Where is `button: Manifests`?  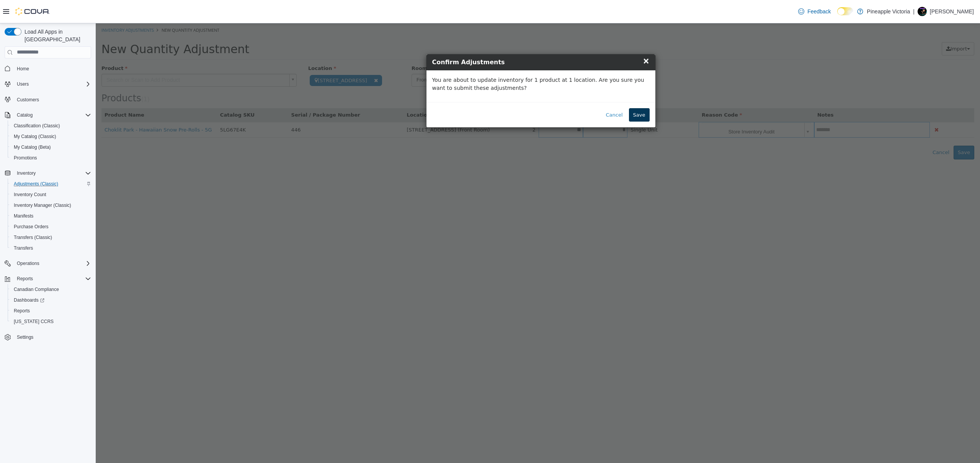
button: Manifests is located at coordinates (51, 216).